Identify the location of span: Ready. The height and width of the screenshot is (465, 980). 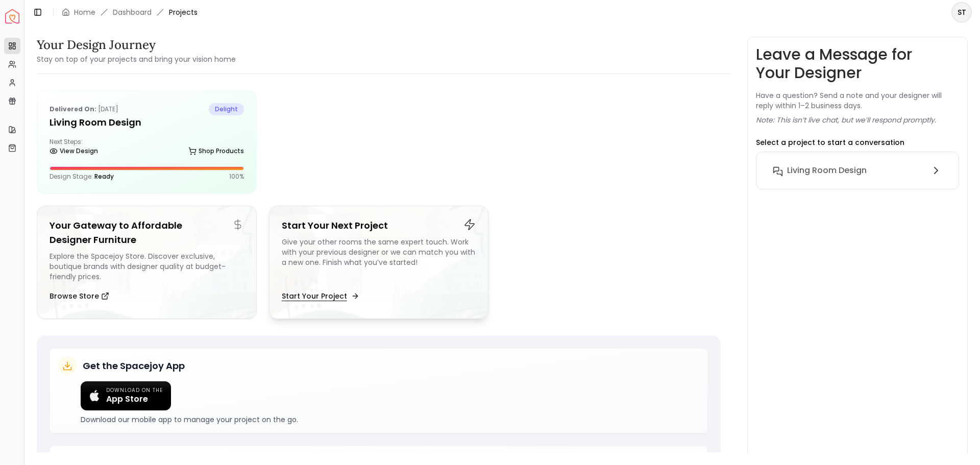
(104, 176).